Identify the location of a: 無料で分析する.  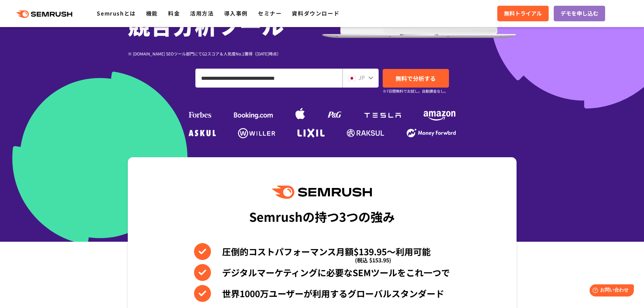
(416, 78).